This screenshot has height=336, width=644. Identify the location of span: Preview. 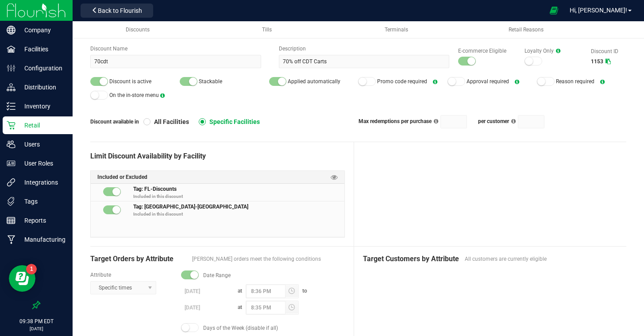
(334, 177).